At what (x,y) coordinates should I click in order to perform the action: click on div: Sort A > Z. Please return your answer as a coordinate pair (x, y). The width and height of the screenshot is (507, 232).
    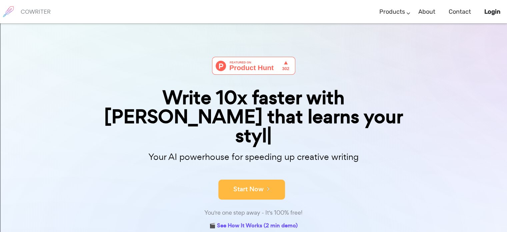
    Looking at the image, I should click on (254, 6).